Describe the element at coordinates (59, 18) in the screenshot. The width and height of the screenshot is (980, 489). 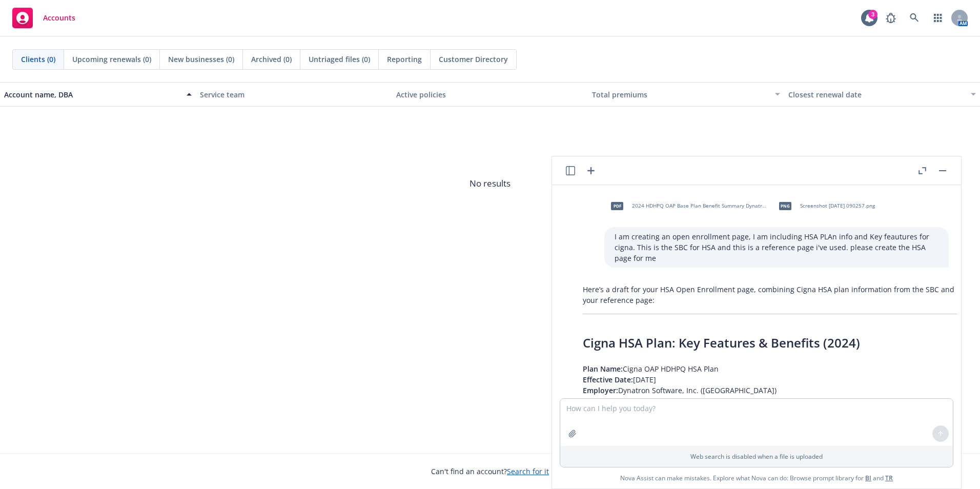
I see `span: Accounts` at that location.